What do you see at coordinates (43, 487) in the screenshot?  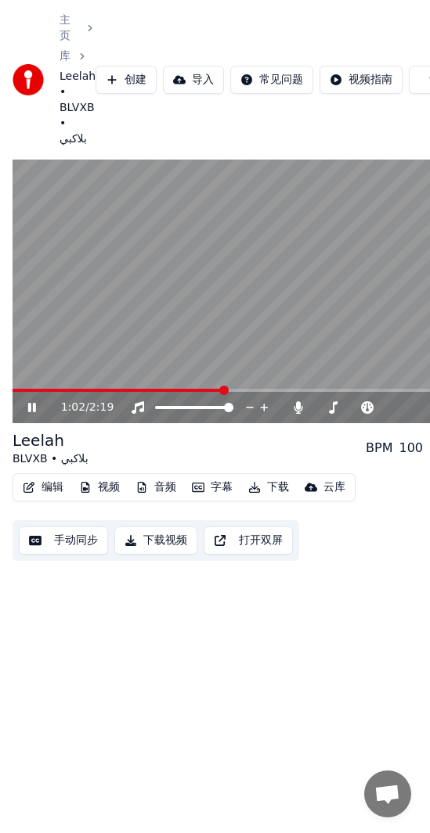 I see `button: 编辑` at bounding box center [43, 487].